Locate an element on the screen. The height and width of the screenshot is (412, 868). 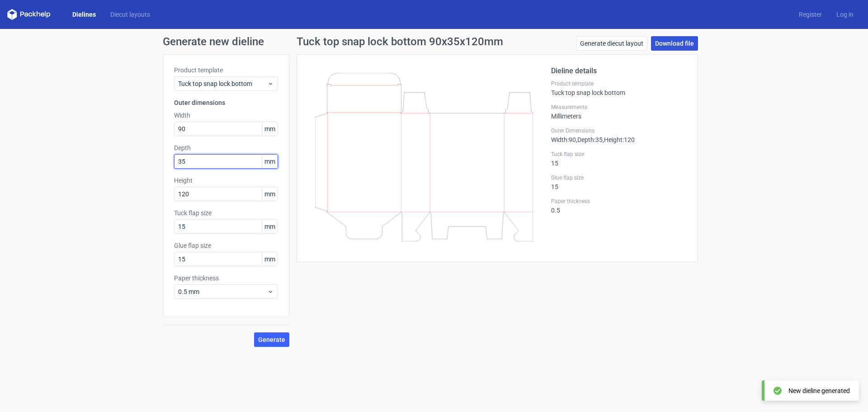
span: Generate is located at coordinates (271, 339).